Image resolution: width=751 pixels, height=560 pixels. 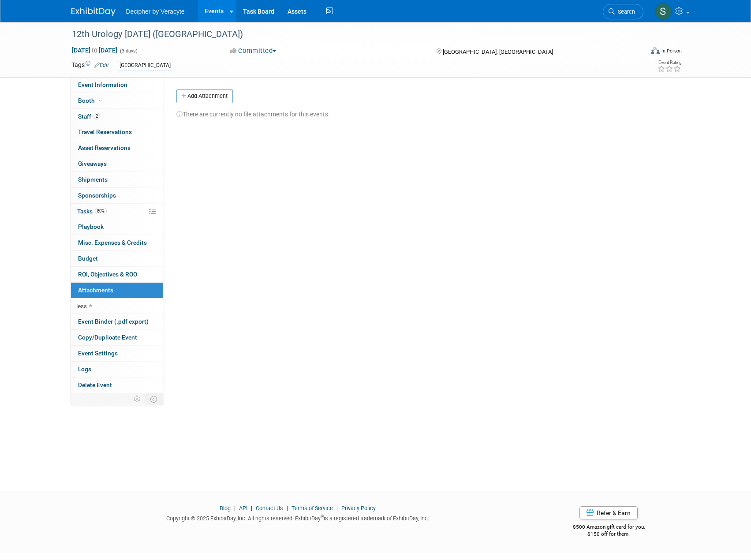 What do you see at coordinates (90, 65) in the screenshot?
I see `td: Tags` at bounding box center [90, 65].